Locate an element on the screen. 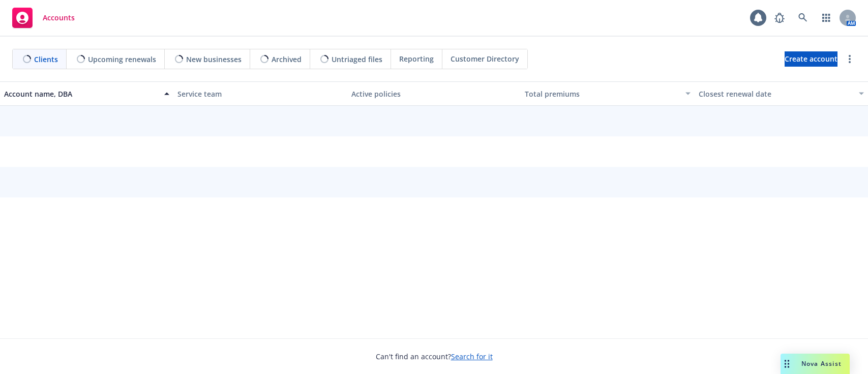 Image resolution: width=868 pixels, height=374 pixels. span: Archived is located at coordinates (286, 59).